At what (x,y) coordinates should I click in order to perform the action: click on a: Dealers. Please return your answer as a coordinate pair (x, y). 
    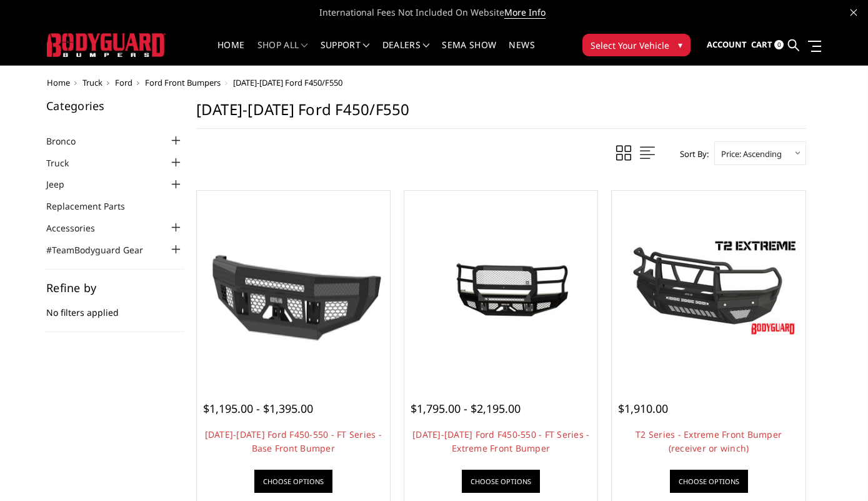
    Looking at the image, I should click on (406, 52).